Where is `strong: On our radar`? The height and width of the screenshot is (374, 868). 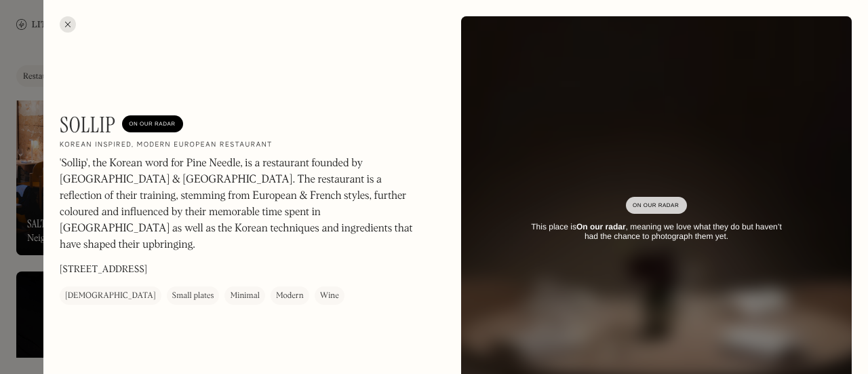 strong: On our radar is located at coordinates (600, 227).